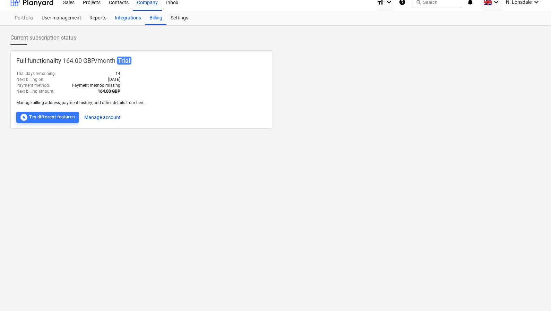 The height and width of the screenshot is (311, 551). What do you see at coordinates (48, 117) in the screenshot?
I see `div: Try different features` at bounding box center [48, 117].